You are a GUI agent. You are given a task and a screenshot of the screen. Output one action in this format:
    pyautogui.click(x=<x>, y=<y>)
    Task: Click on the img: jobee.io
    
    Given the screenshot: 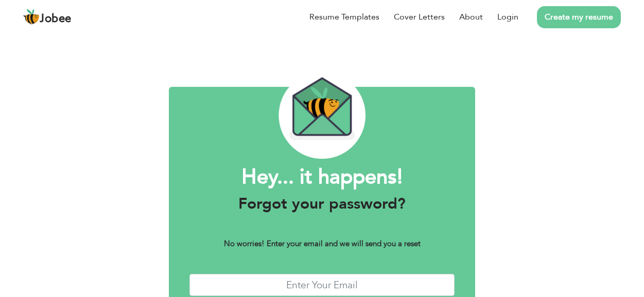 What is the action you would take?
    pyautogui.click(x=32, y=17)
    